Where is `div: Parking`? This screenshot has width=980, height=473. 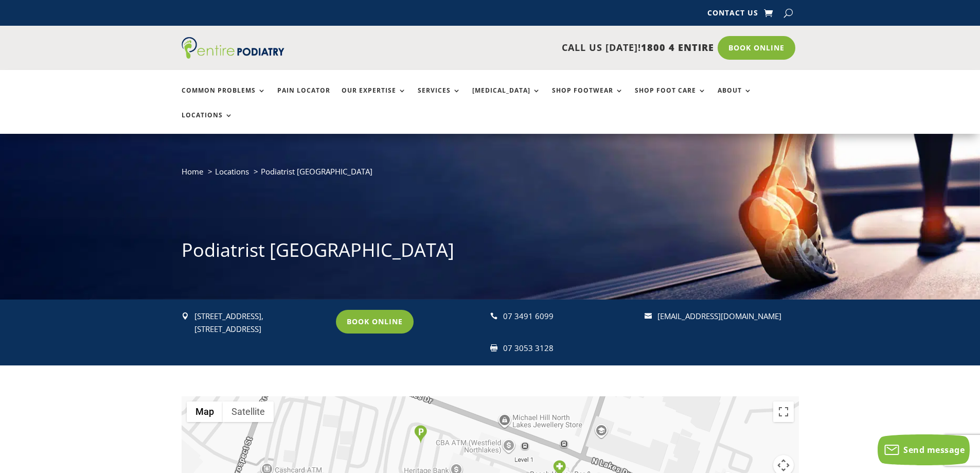 div: Parking is located at coordinates (421, 433).